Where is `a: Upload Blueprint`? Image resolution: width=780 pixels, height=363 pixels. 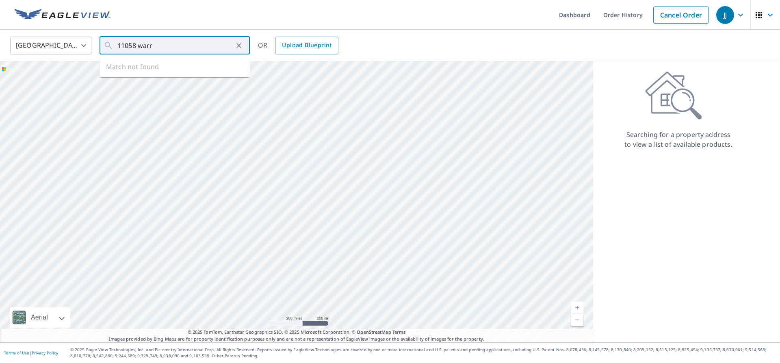 a: Upload Blueprint is located at coordinates (307, 45).